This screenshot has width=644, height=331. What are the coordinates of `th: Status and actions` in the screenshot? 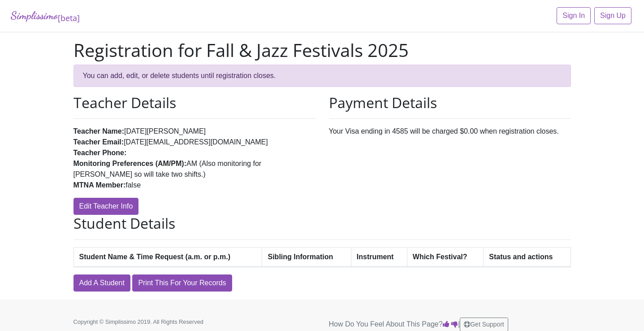 It's located at (527, 257).